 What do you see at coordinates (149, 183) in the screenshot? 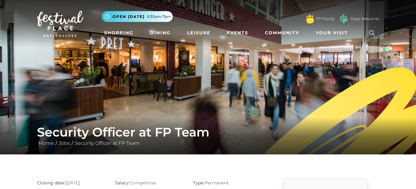
I see `p: Competitive` at bounding box center [149, 183].